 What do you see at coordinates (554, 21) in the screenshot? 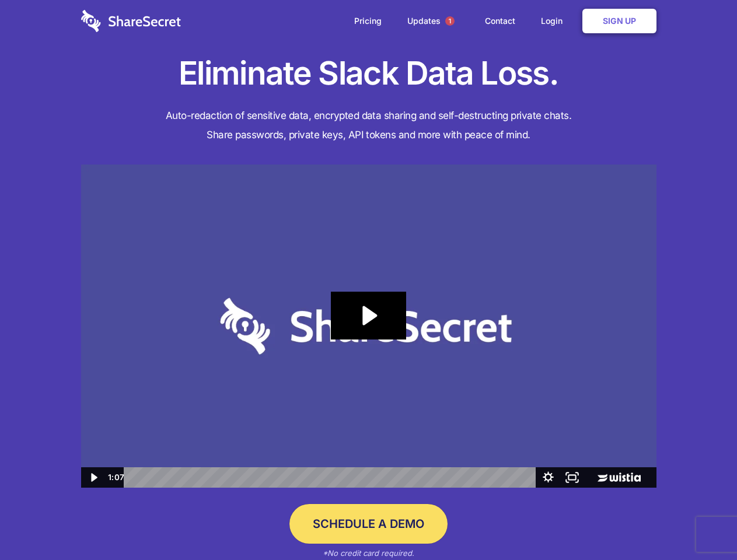
I see `a: Login` at bounding box center [554, 21].